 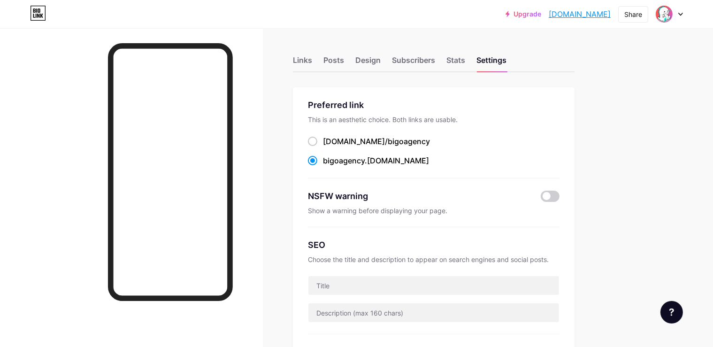 What do you see at coordinates (434, 313) in the screenshot?
I see `input: Description (max 160 chars)` at bounding box center [434, 313].